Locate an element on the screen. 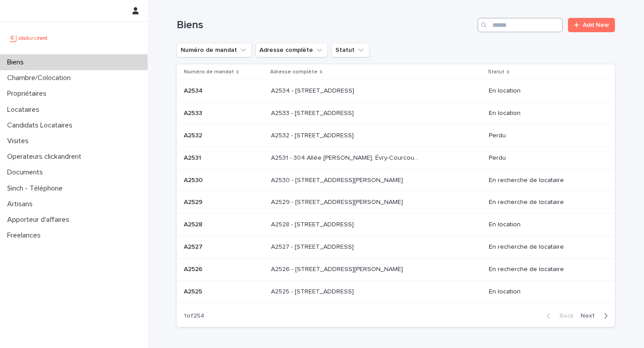 The image size is (644, 348). p: A2530 is located at coordinates (194, 179).